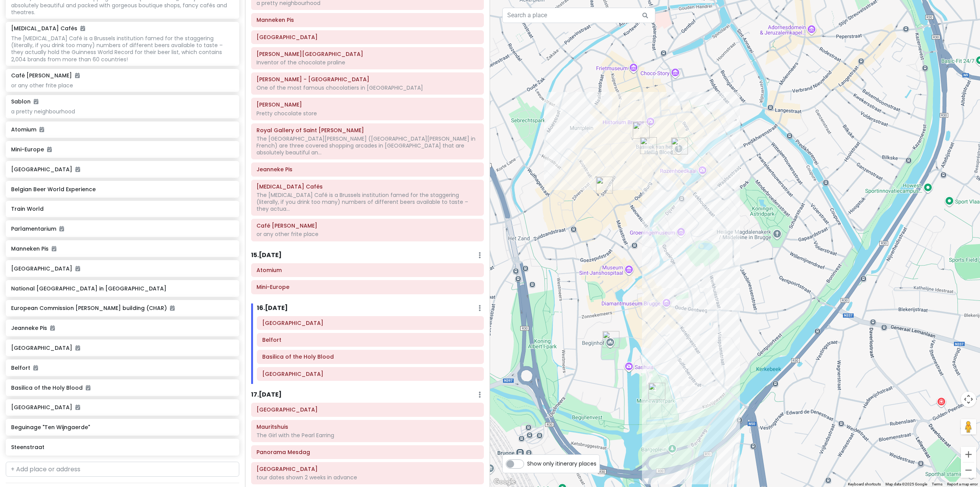 The width and height of the screenshot is (980, 487). What do you see at coordinates (969, 454) in the screenshot?
I see `button: Zoom in` at bounding box center [969, 454].